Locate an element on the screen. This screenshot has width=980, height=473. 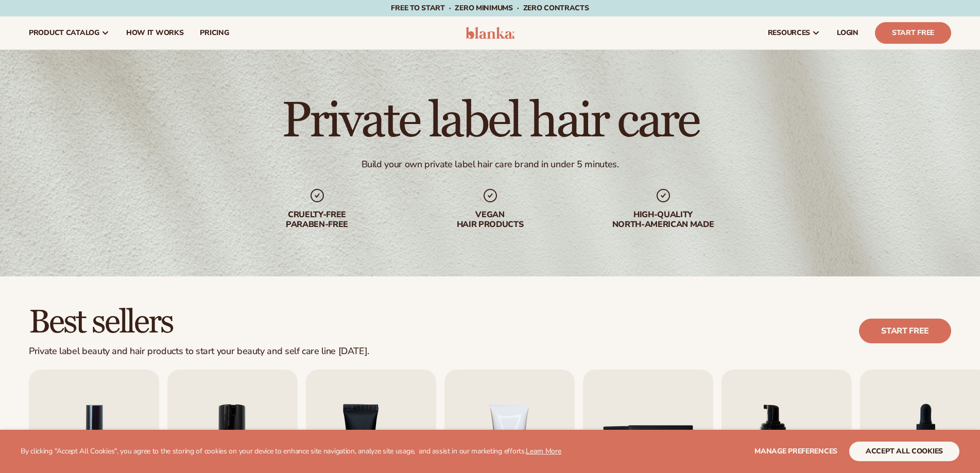
button: Manage preferences is located at coordinates (796, 452).